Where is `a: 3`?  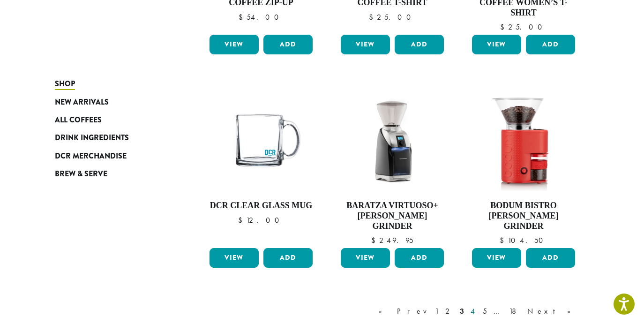
a: 3 is located at coordinates (462, 311).